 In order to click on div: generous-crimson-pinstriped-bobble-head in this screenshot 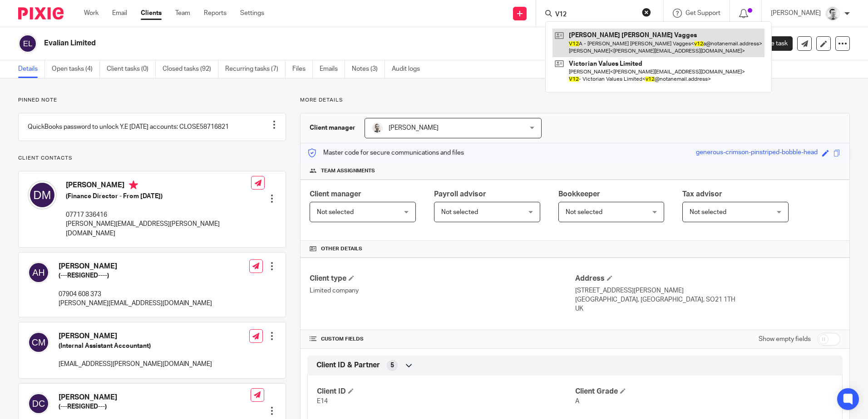, I will do `click(757, 153)`.